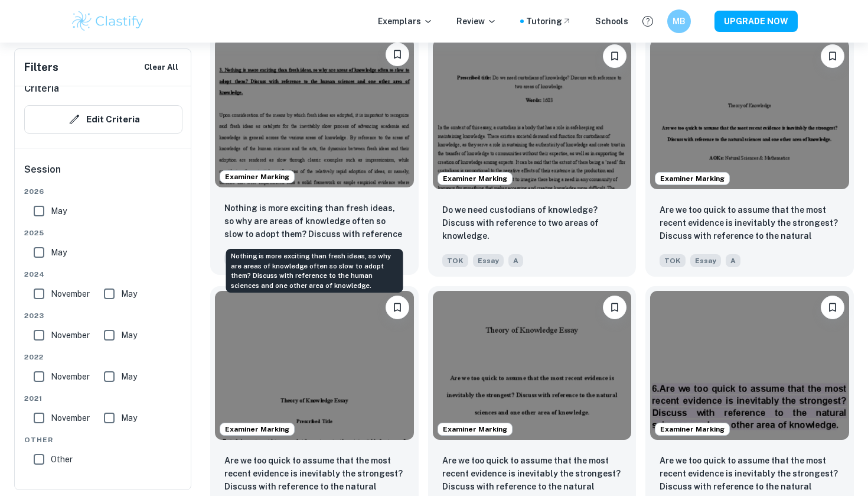  What do you see at coordinates (41, 68) in the screenshot?
I see `h6: Filters` at bounding box center [41, 68].